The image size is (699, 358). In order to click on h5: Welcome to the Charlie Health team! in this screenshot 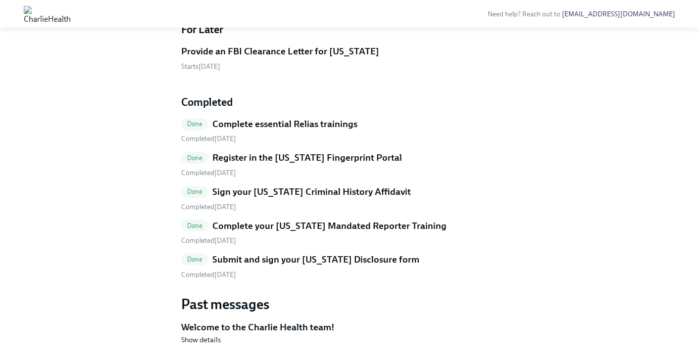, I will do `click(349, 328)`.